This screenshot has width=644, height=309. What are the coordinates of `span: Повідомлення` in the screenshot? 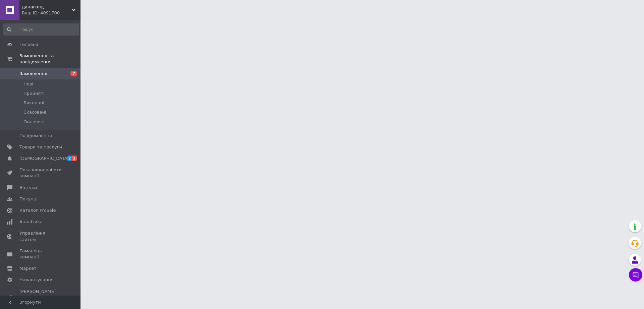 It's located at (35, 136).